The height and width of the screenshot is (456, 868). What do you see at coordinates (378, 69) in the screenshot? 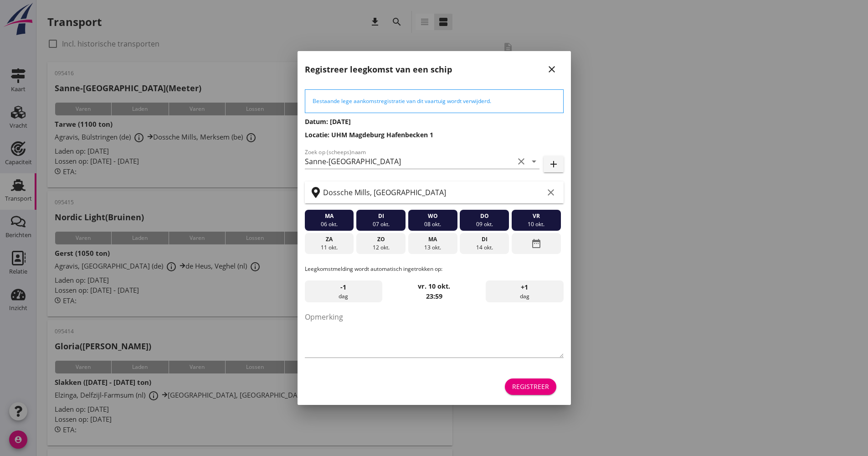
I see `h2: Registreer leegkomst van een schip` at bounding box center [378, 69].